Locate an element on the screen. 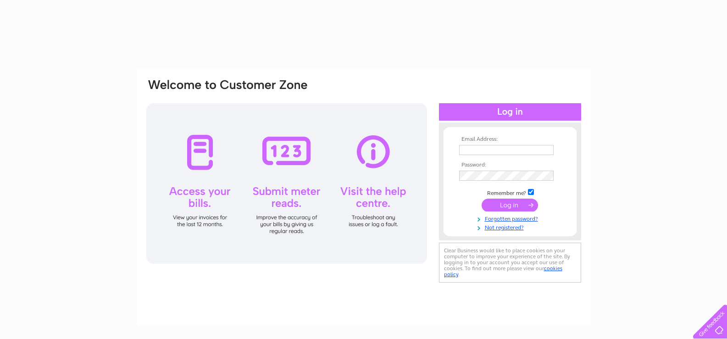 This screenshot has height=339, width=727. a: Not registered? is located at coordinates (511, 227).